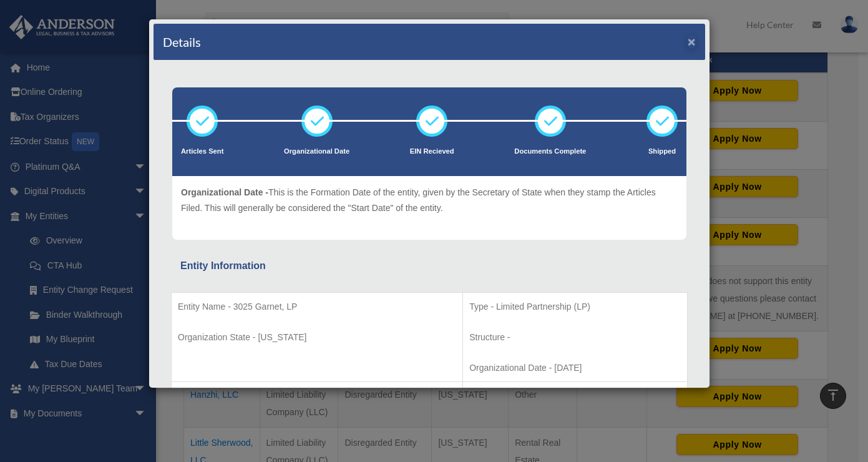 Image resolution: width=868 pixels, height=462 pixels. What do you see at coordinates (550, 151) in the screenshot?
I see `p: Documents Complete` at bounding box center [550, 151].